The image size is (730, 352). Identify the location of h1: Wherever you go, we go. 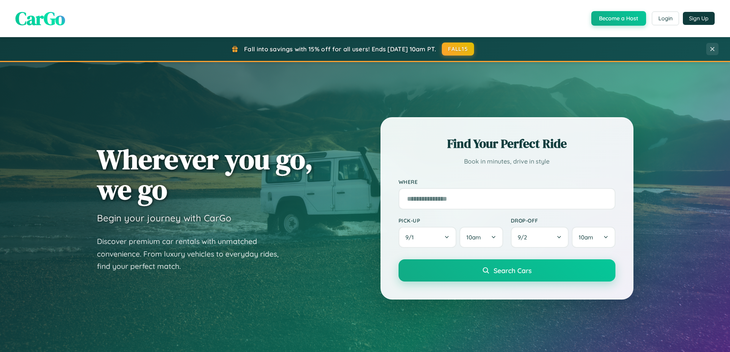
(205, 174).